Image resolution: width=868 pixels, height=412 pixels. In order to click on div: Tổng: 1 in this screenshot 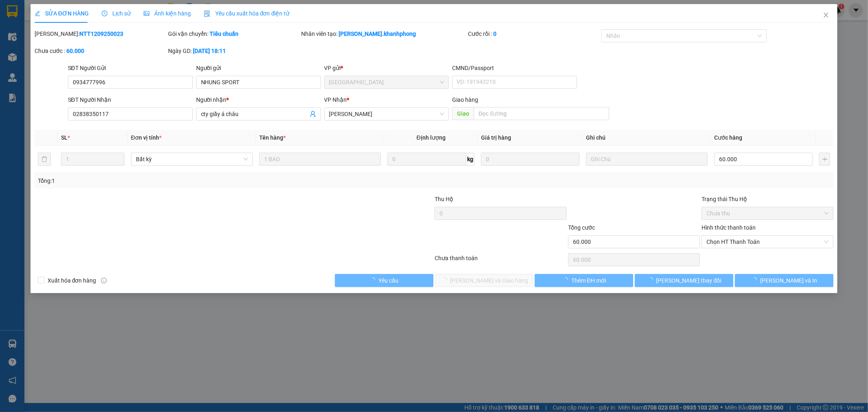, I will do `click(186, 181)`.